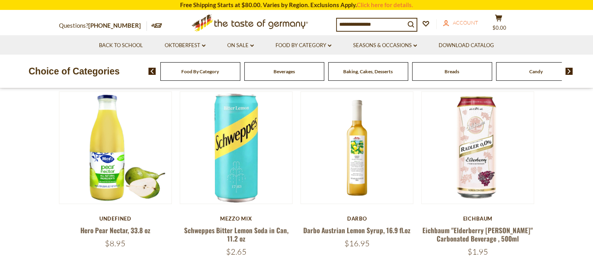  Describe the element at coordinates (115, 219) in the screenshot. I see `div: undefined` at that location.